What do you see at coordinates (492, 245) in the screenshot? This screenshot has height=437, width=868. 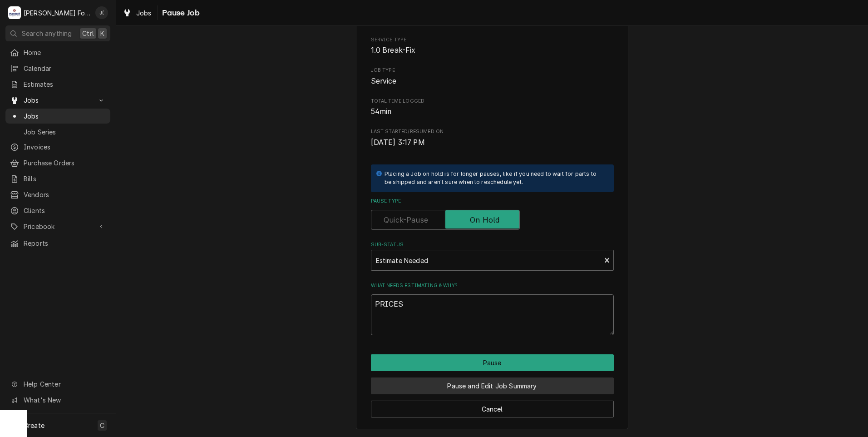 I see `label: Sub-Status` at bounding box center [492, 245].